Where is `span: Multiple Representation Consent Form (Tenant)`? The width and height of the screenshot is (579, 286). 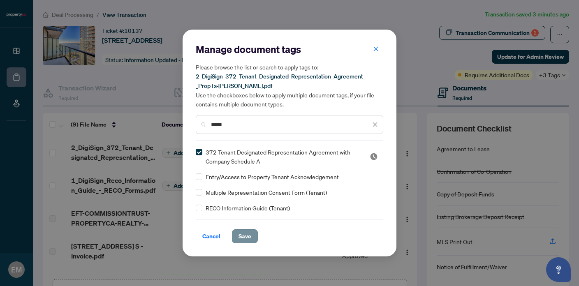 span: Multiple Representation Consent Form (Tenant) is located at coordinates (266, 192).